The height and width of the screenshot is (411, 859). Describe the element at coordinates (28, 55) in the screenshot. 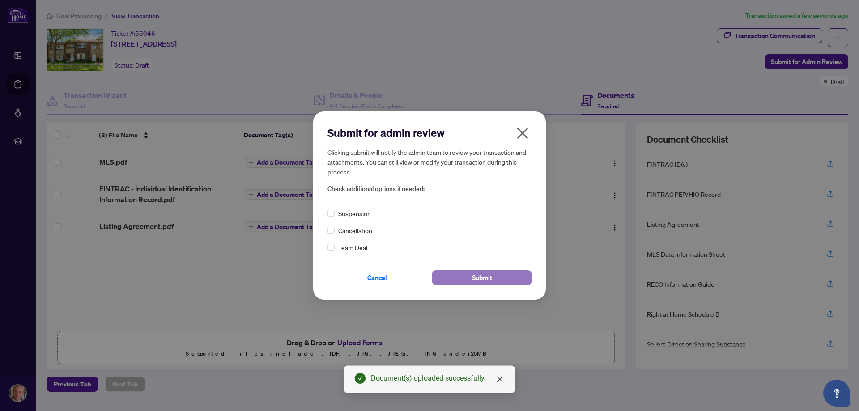

I see `img: tab_domain_overview_orange.svg` at that location.